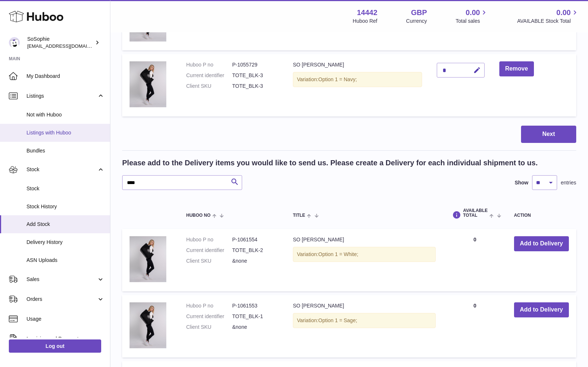 The image size is (588, 367). What do you see at coordinates (255, 65) in the screenshot?
I see `dd: P-1055729` at bounding box center [255, 65].